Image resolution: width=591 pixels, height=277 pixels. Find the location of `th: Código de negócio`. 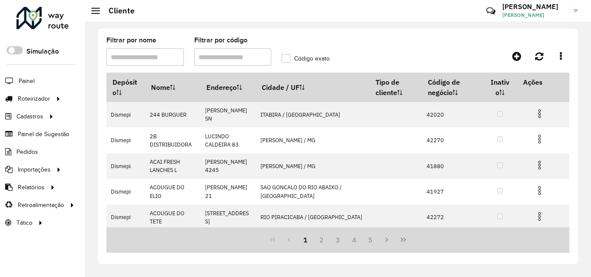

th: Código de negócio is located at coordinates (453, 87).